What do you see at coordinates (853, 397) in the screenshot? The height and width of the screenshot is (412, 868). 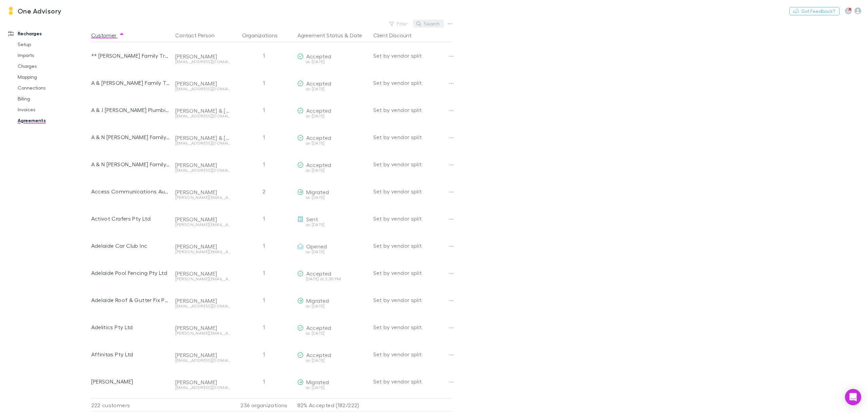 I see `div: Open Intercom Messenger` at bounding box center [853, 397].